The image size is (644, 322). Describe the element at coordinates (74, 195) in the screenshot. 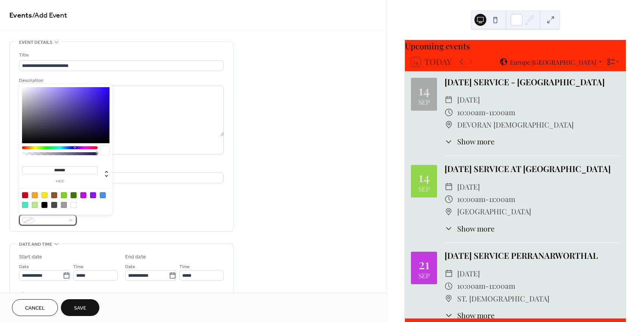

I see `div: #417505` at that location.